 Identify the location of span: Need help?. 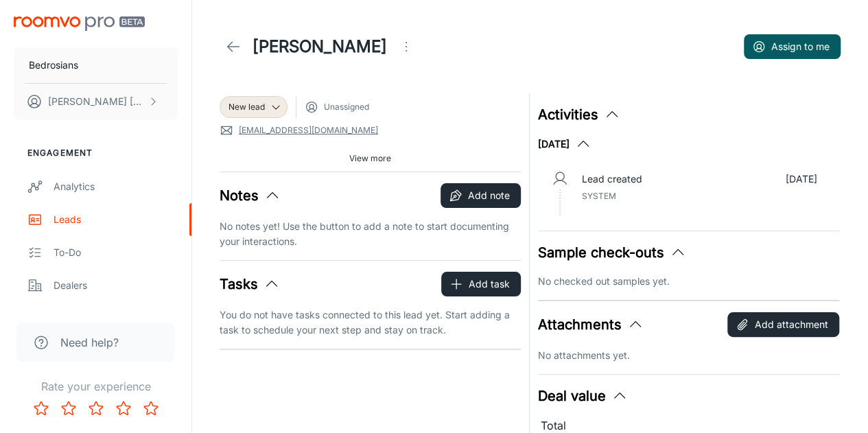
(89, 343).